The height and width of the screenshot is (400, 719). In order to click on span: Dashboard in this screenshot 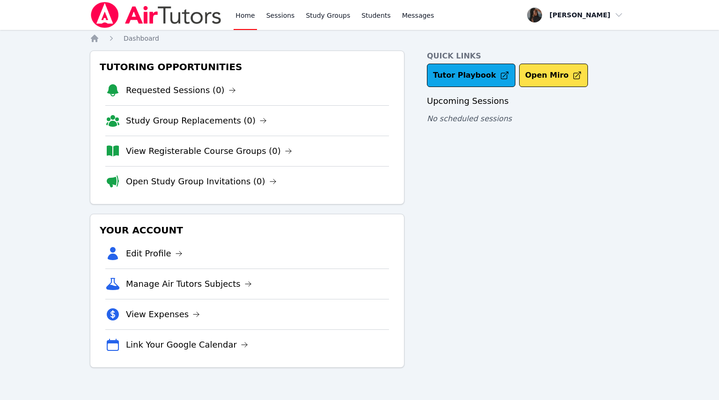, I will do `click(141, 38)`.